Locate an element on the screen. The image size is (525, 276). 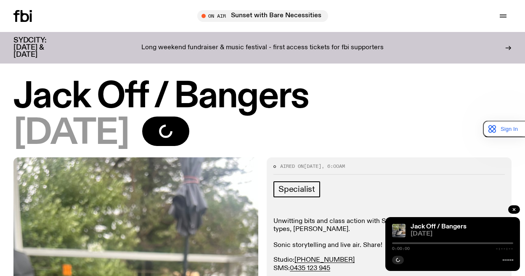
button: On AirSunset with Bare Necessities is located at coordinates (262, 16).